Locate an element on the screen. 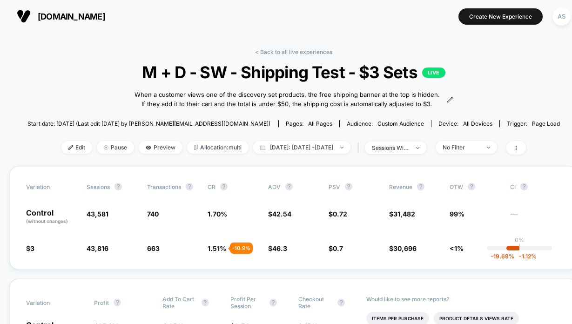 Image resolution: width=572 pixels, height=324 pixels. div: Trigger: is located at coordinates (533, 123).